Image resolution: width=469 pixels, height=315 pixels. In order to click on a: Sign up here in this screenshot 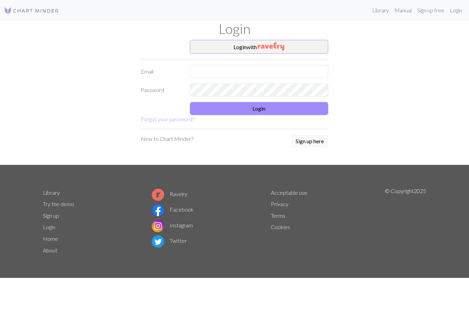, I will do `click(310, 141)`.